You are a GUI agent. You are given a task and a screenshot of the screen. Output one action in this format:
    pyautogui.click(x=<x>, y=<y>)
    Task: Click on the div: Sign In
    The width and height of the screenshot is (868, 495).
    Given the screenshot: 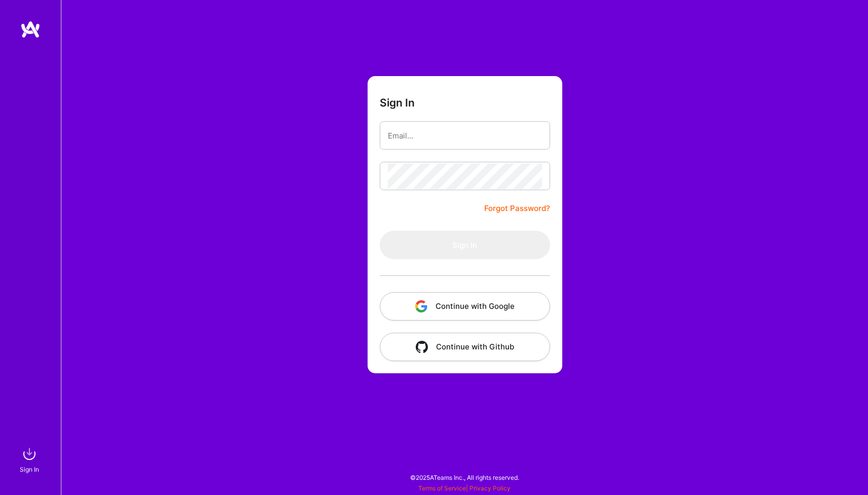 What is the action you would take?
    pyautogui.click(x=30, y=469)
    